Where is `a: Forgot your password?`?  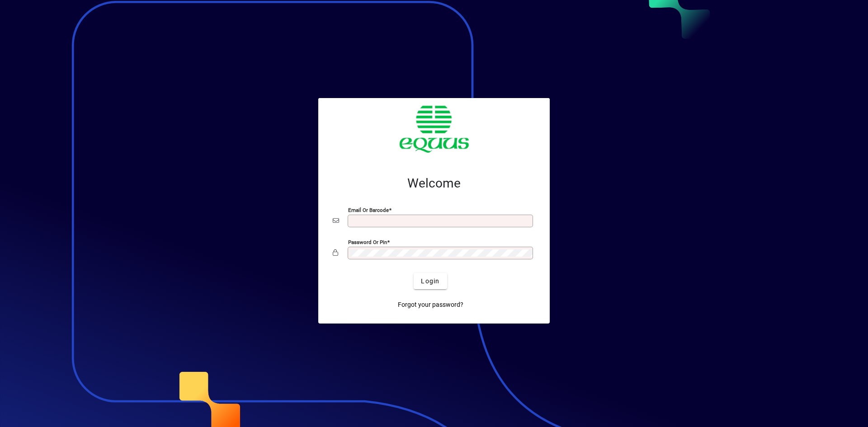 a: Forgot your password? is located at coordinates (430, 305).